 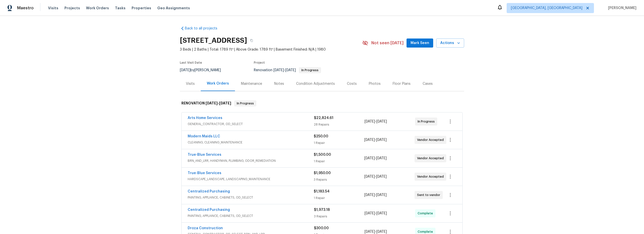 I want to click on span: Complete, so click(x=426, y=214).